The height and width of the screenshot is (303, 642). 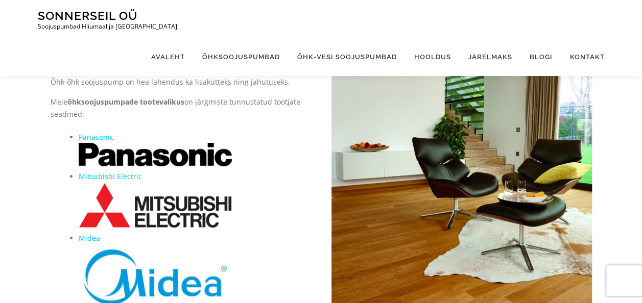 What do you see at coordinates (541, 57) in the screenshot?
I see `a: Blogi` at bounding box center [541, 57].